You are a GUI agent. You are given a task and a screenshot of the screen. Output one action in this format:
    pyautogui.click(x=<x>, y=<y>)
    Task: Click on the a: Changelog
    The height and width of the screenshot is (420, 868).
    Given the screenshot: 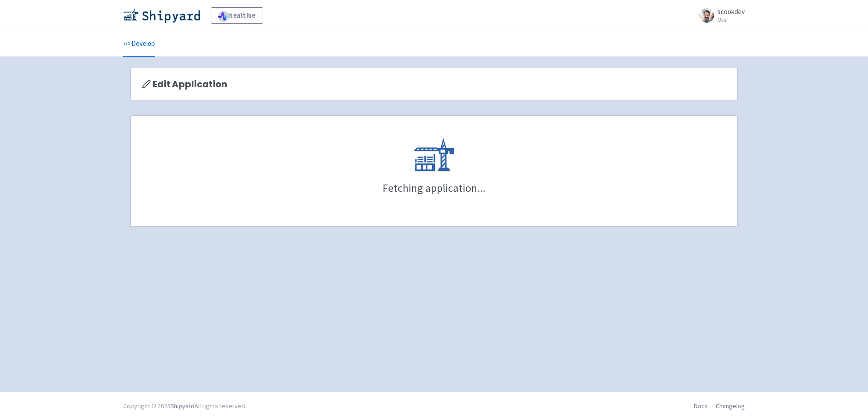 What is the action you would take?
    pyautogui.click(x=730, y=406)
    